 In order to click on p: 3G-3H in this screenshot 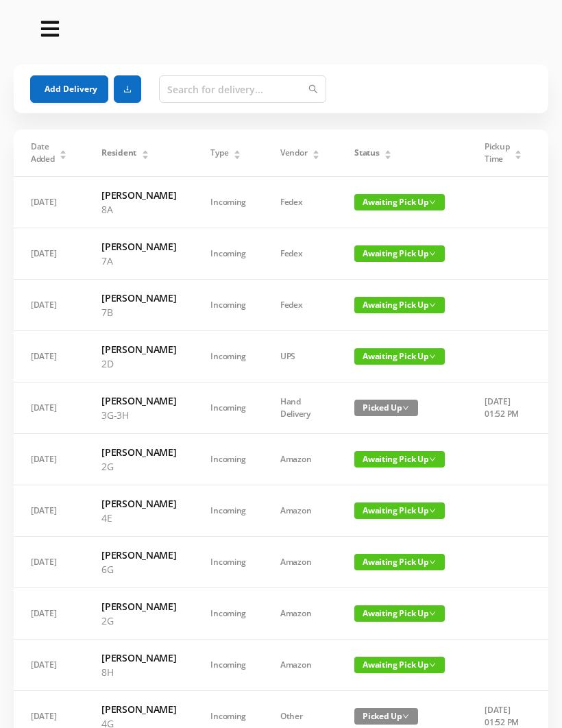, I will do `click(138, 414)`.